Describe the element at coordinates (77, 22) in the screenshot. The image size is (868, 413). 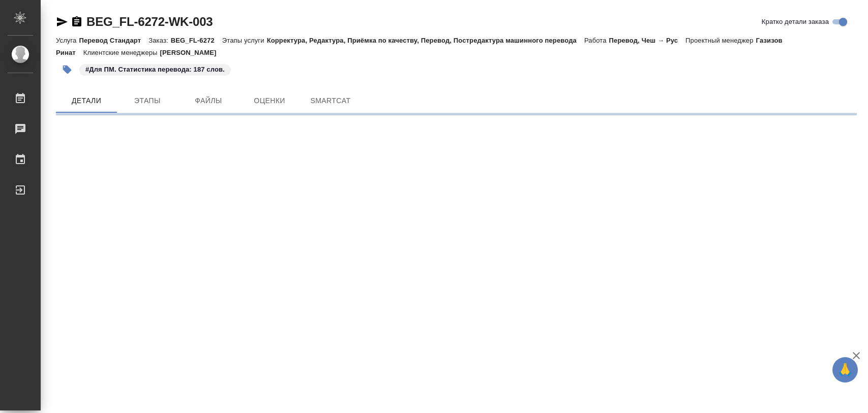
I see `button: Скопировать ссылку` at that location.